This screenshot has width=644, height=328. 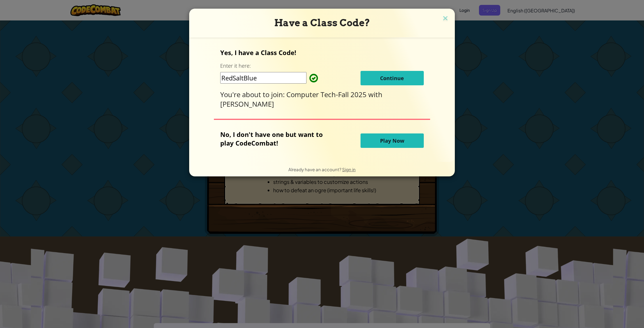 What do you see at coordinates (253, 94) in the screenshot?
I see `span: You're about to join:` at bounding box center [253, 94].